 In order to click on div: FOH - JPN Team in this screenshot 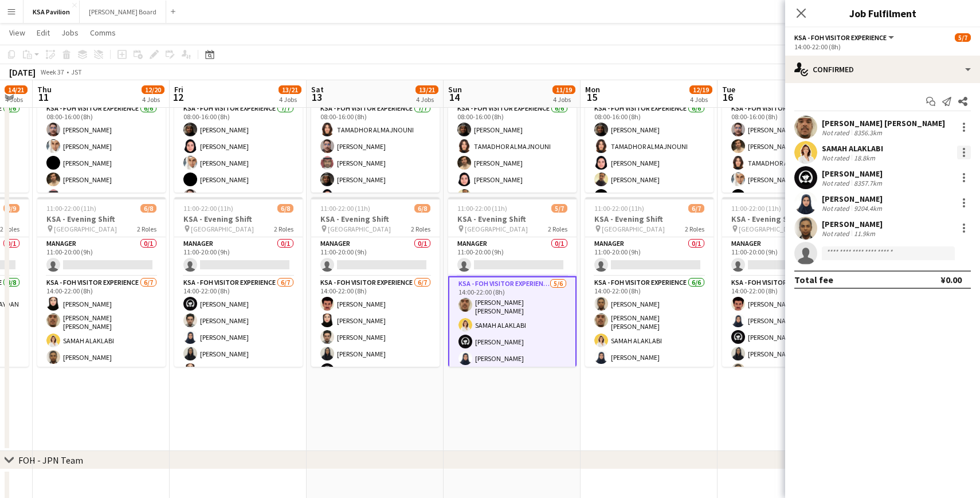, I will do `click(51, 460)`.